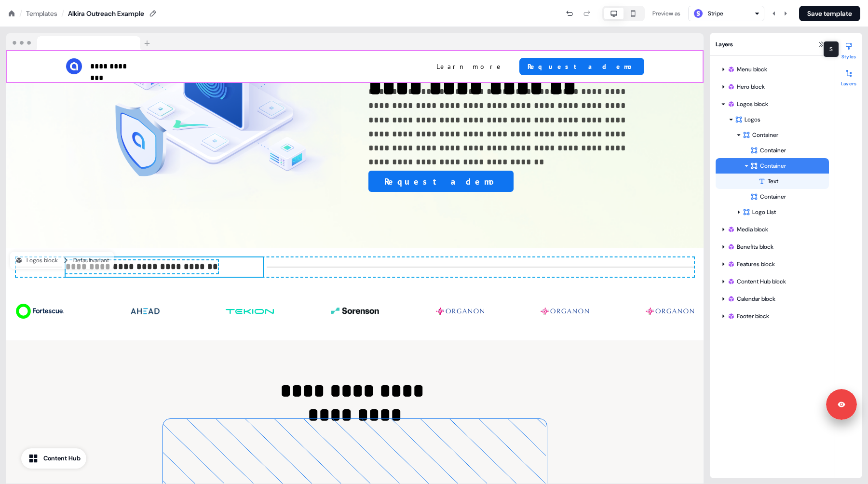 The image size is (868, 484). What do you see at coordinates (106, 13) in the screenshot?
I see `div: Alkira Outreach Example` at bounding box center [106, 13].